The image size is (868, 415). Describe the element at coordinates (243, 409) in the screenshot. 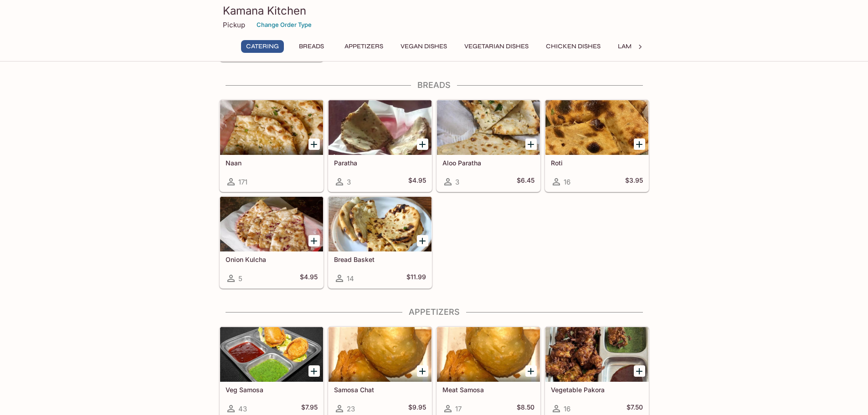

I see `span: 43` at that location.